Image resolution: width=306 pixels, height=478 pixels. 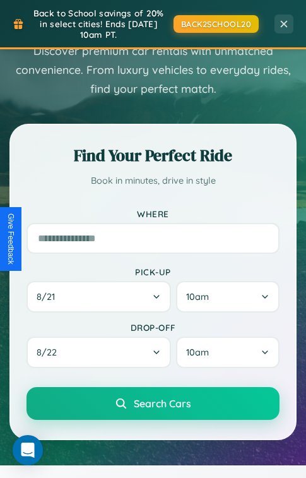 I want to click on p: Discover premium car rentals with unmatched convenience. From luxury vehicles to everyday rides, ..., so click(x=153, y=70).